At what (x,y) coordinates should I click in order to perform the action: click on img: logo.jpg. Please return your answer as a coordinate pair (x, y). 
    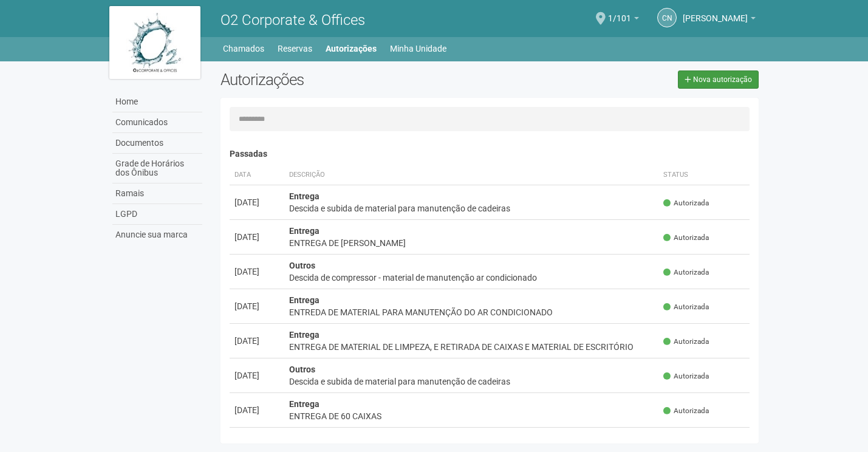
    Looking at the image, I should click on (155, 43).